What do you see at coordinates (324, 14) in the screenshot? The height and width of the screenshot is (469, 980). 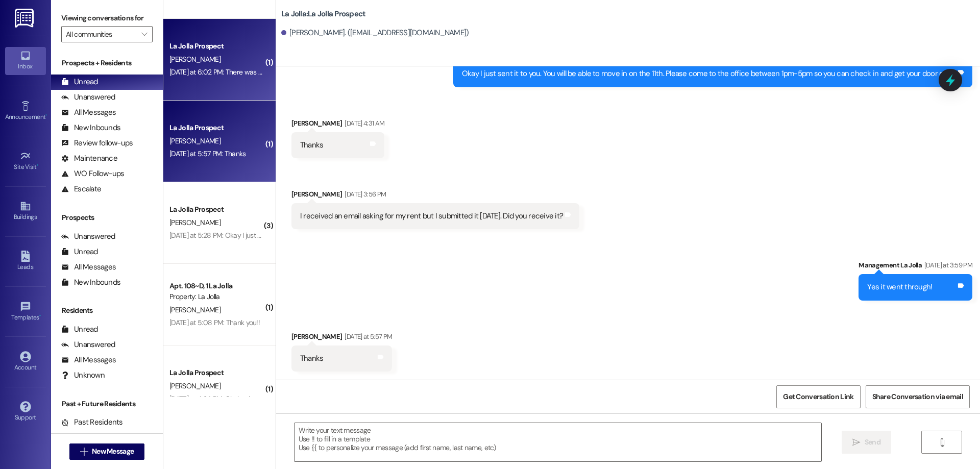 I see `b: La Jolla: La Jolla Prospect` at bounding box center [324, 14].